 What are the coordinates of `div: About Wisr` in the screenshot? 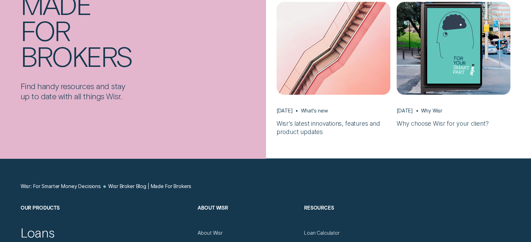 It's located at (210, 233).